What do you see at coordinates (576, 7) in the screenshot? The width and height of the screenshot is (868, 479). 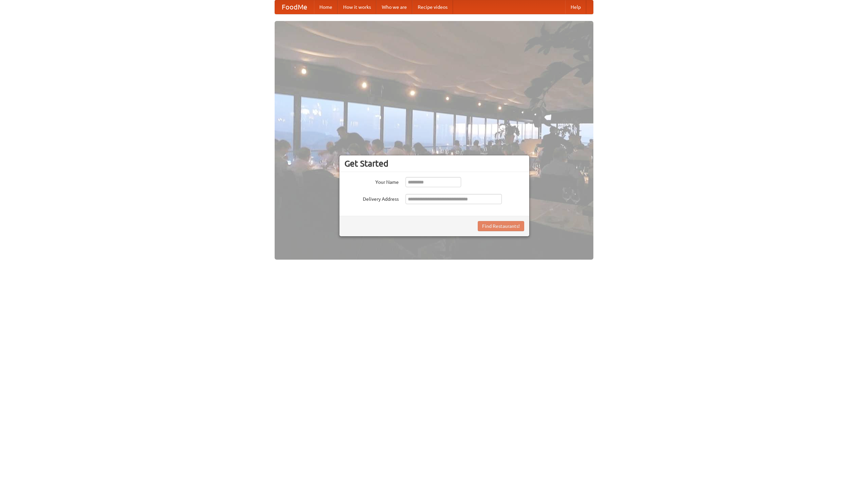 I see `a: Help` at bounding box center [576, 7].